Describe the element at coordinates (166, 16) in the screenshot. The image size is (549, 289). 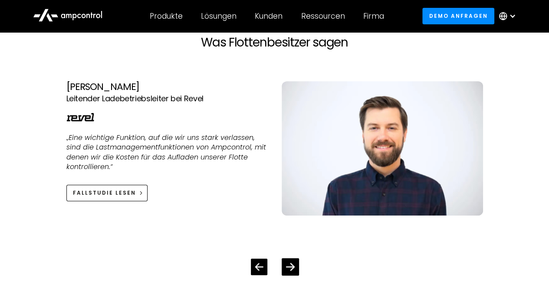
I see `div: Produkte` at that location.